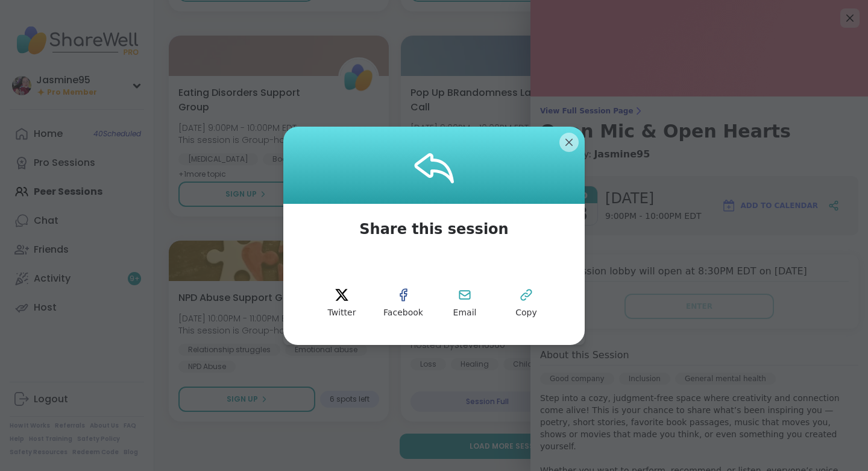  I want to click on span: Share this session, so click(434, 229).